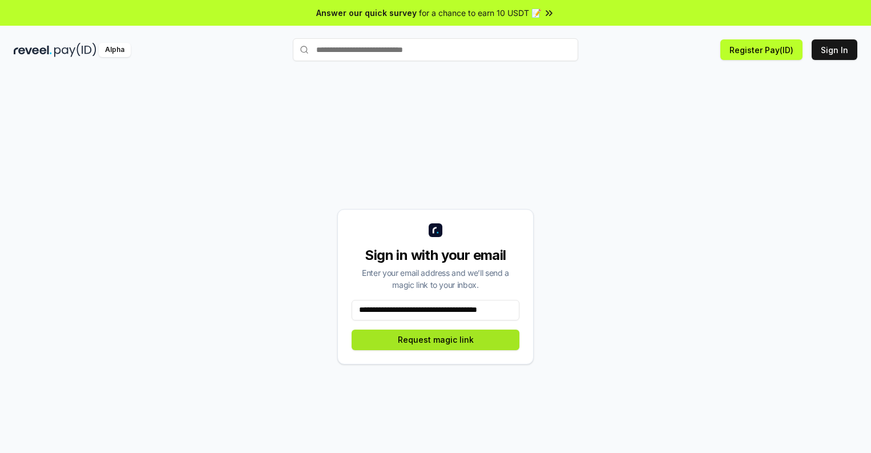 This screenshot has height=453, width=871. What do you see at coordinates (367, 13) in the screenshot?
I see `span: Answer our quick survey` at bounding box center [367, 13].